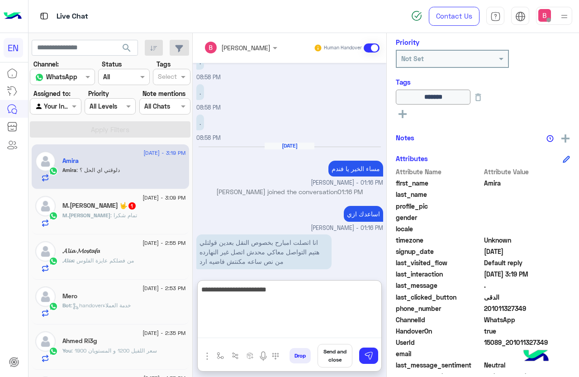 The width and height of the screenshot is (579, 377). Describe the element at coordinates (98, 170) in the screenshot. I see `span: دلوقتي اي الحل ؟` at that location.